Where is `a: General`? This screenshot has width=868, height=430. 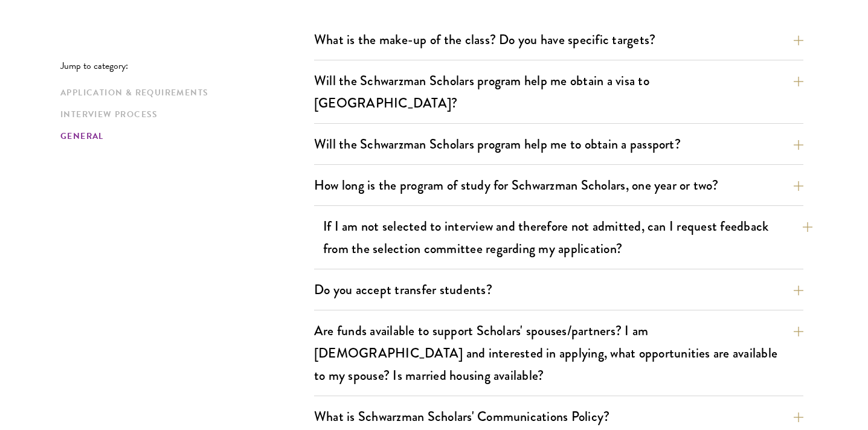 a: General is located at coordinates (184, 136).